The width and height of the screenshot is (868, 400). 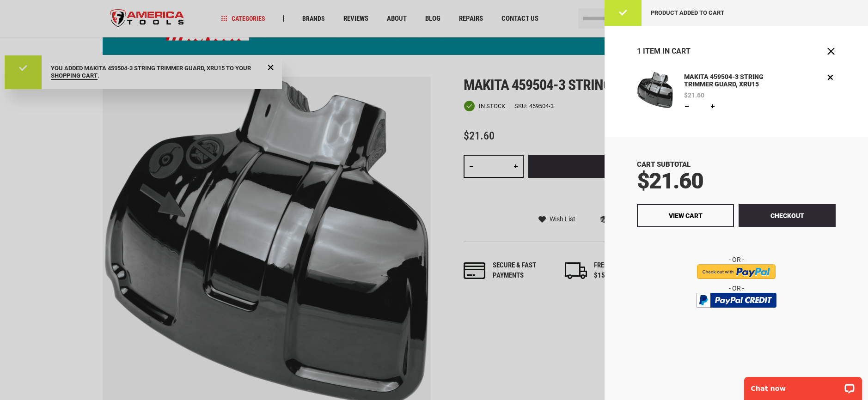 What do you see at coordinates (112, 18) in the screenshot?
I see `button: Open LiveChat chat widget` at bounding box center [112, 18].